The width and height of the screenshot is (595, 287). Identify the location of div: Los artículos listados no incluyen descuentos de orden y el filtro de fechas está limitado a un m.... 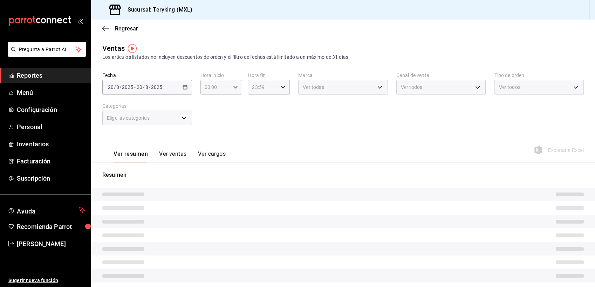
(343, 57).